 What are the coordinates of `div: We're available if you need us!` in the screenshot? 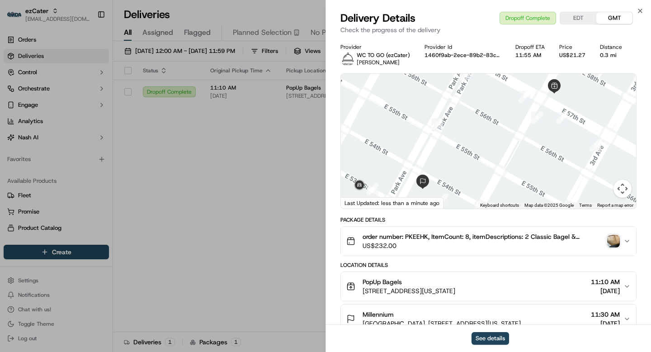 It's located at (82, 99).